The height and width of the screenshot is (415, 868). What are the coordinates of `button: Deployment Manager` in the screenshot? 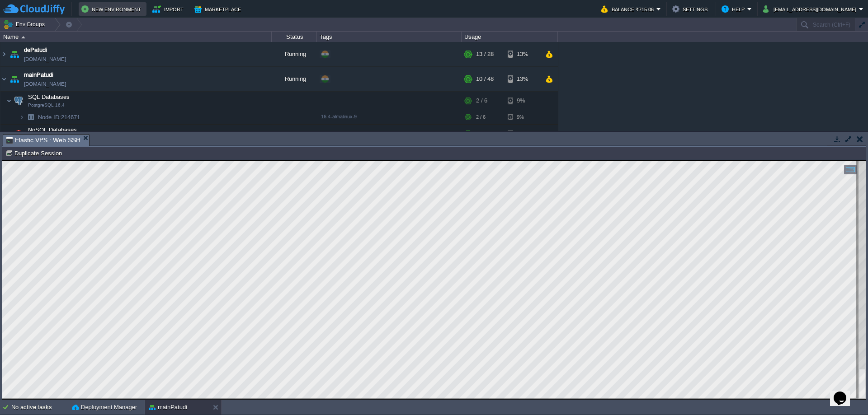 It's located at (105, 407).